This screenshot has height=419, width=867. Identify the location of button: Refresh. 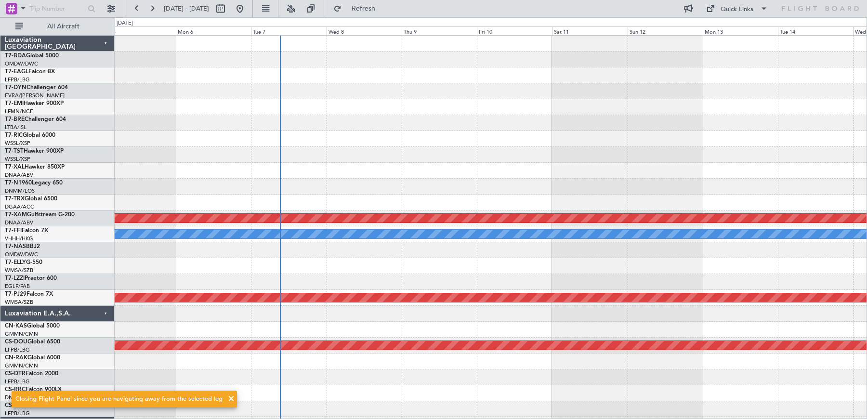
(358, 9).